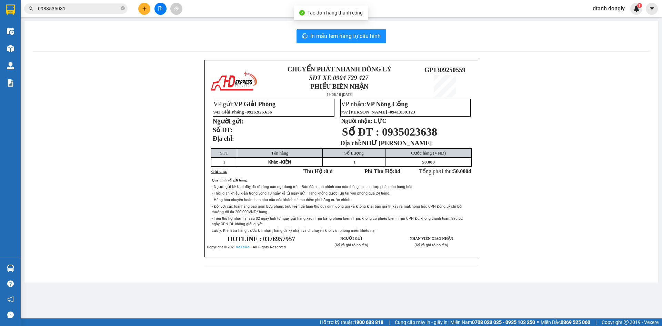 The height and width of the screenshot is (326, 662). Describe the element at coordinates (652, 9) in the screenshot. I see `span: caret-down` at that location.